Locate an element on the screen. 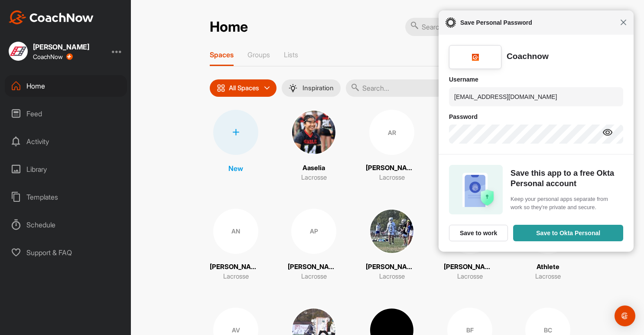 The width and height of the screenshot is (644, 335). div: Feed is located at coordinates (66, 114).